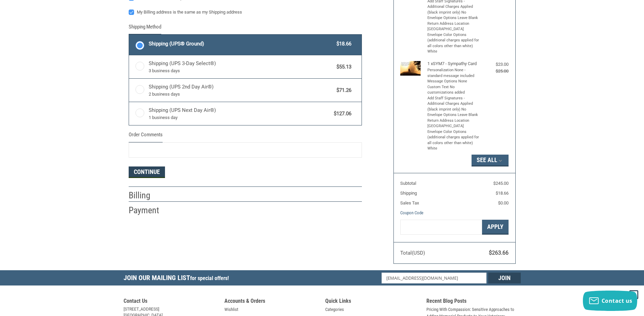  Describe the element at coordinates (372, 302) in the screenshot. I see `h5: Quick Links` at that location.